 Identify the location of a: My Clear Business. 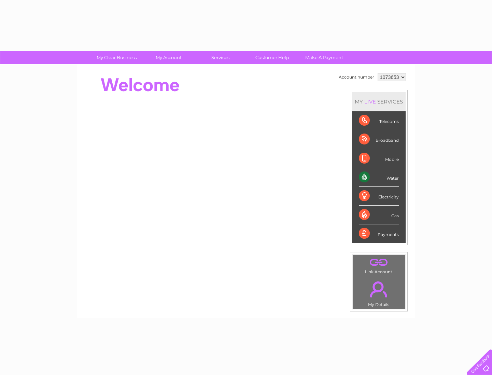
(116, 57).